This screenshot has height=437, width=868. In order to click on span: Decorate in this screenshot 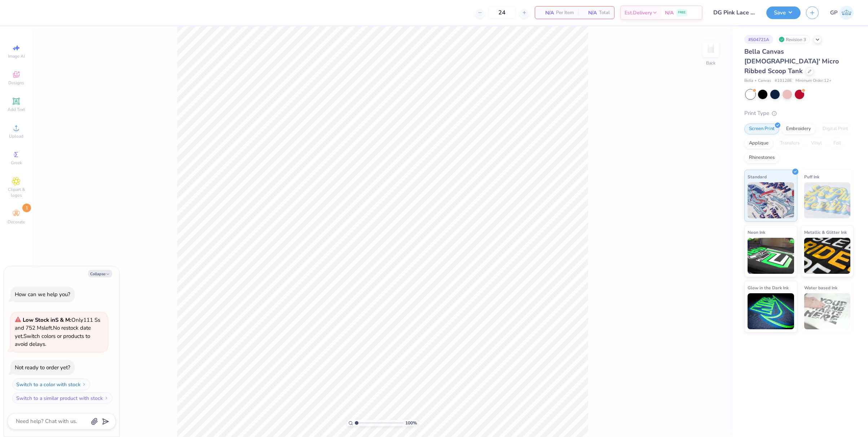, I will do `click(16, 222)`.